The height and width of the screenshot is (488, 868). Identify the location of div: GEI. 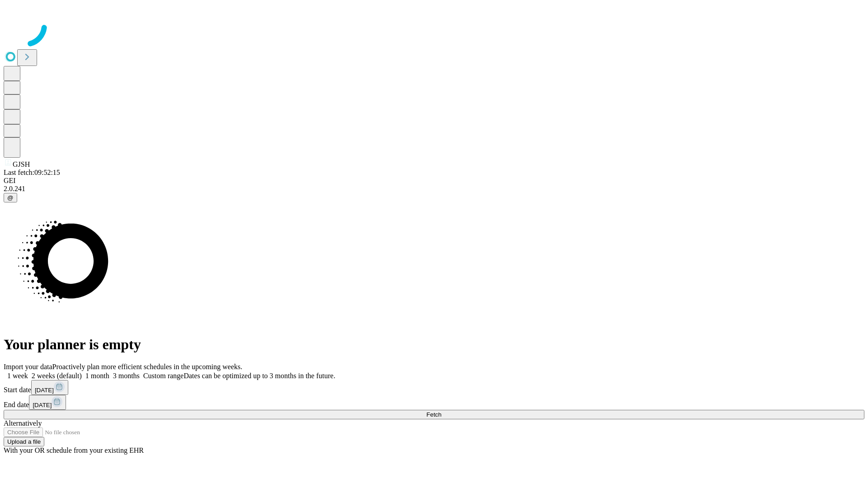
(434, 180).